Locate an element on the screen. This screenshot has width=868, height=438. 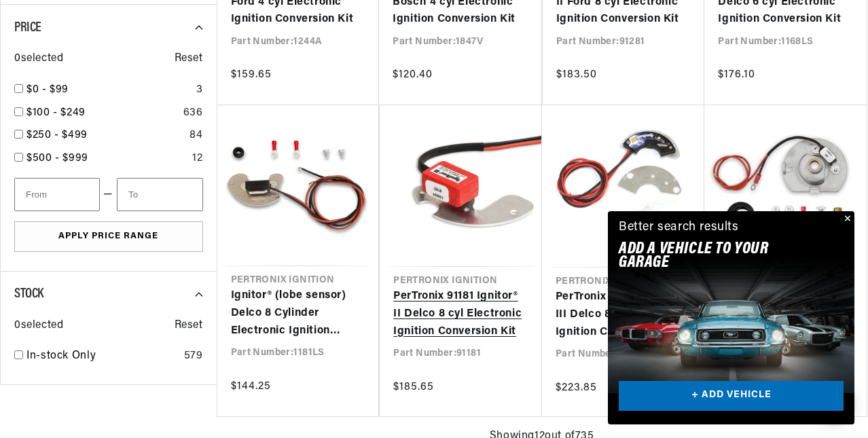
span: Stock is located at coordinates (28, 294).